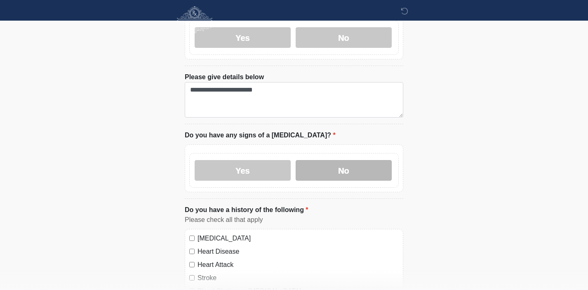 This screenshot has height=290, width=588. I want to click on img: Fresh Faces Rx Logo, so click(195, 20).